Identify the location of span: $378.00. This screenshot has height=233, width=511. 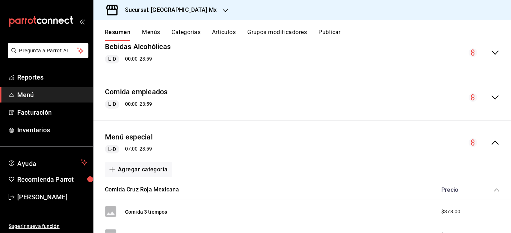
(450, 212).